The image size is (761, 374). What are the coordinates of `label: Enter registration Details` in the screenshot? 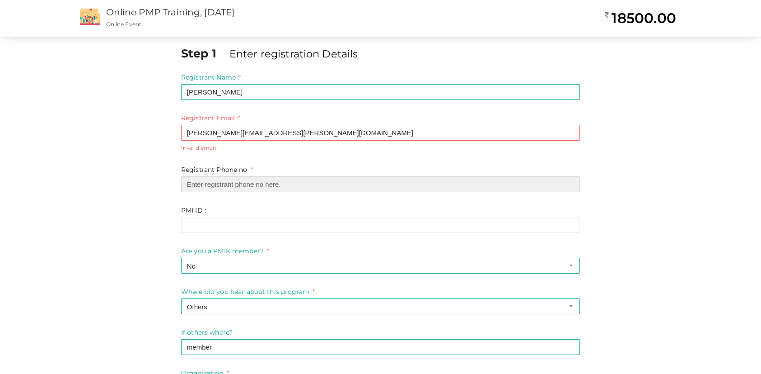 It's located at (294, 54).